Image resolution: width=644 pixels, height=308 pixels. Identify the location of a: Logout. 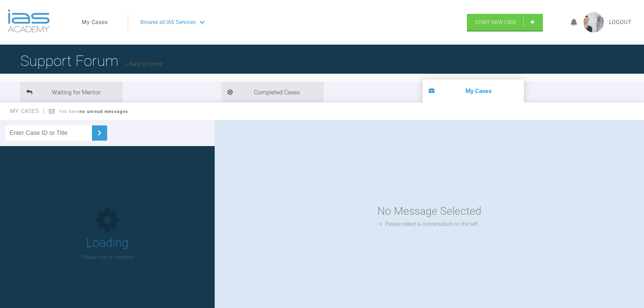
(621, 22).